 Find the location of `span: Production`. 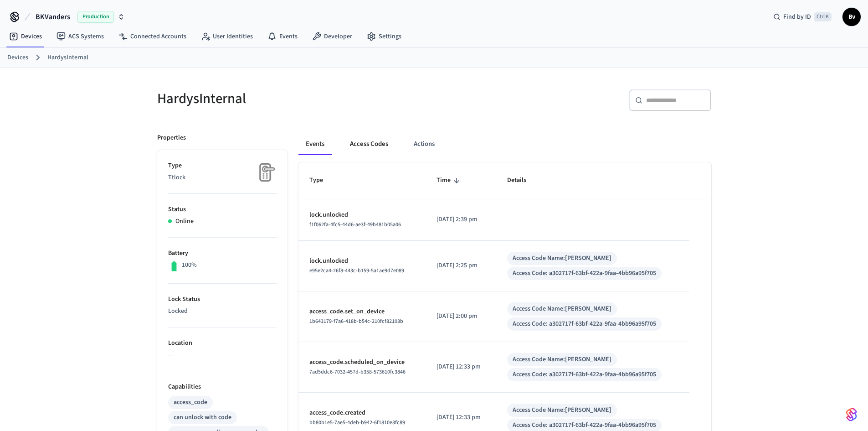

span: Production is located at coordinates (96, 17).